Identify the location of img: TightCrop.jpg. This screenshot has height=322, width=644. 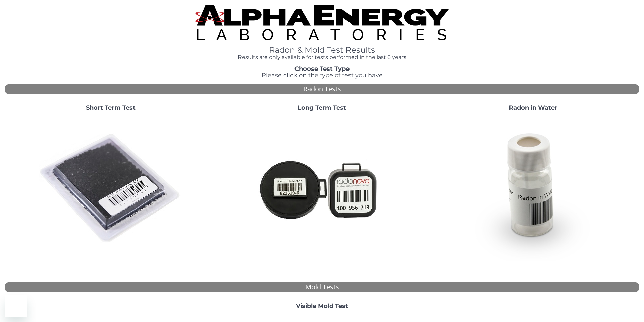
(322, 23).